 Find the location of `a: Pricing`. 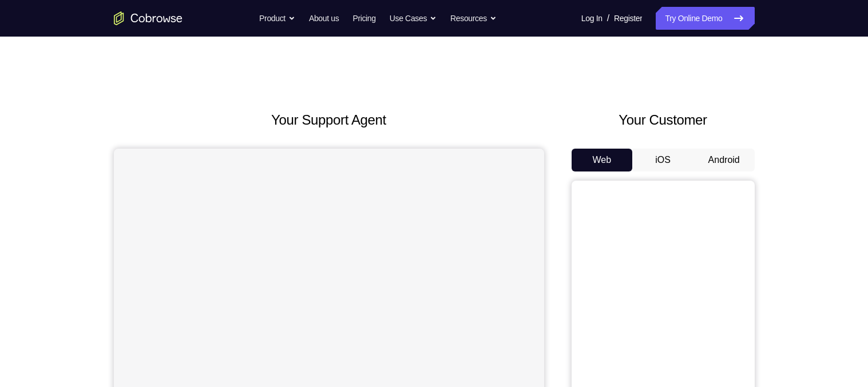

a: Pricing is located at coordinates (364, 18).